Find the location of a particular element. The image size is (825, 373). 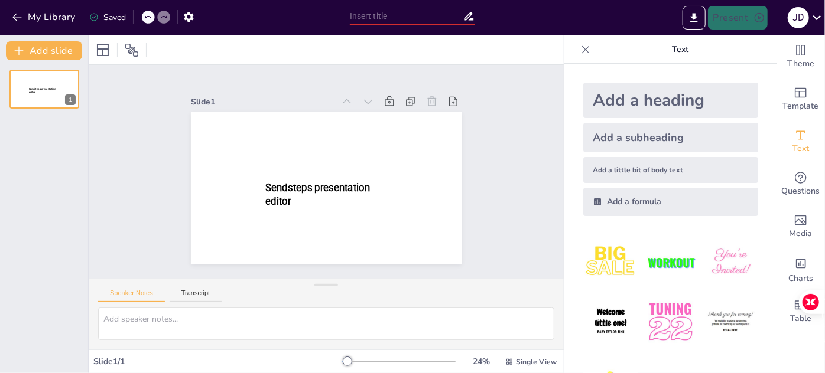

input: Insert title is located at coordinates (407, 16).